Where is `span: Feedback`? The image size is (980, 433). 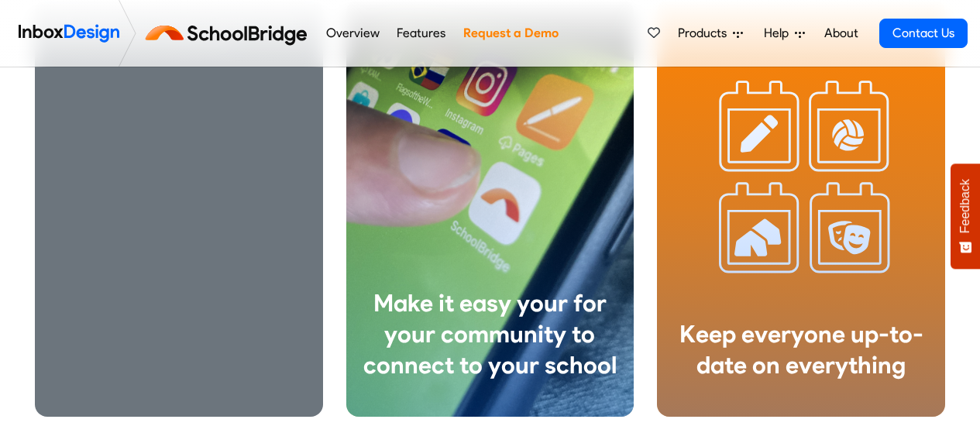 span: Feedback is located at coordinates (964, 206).